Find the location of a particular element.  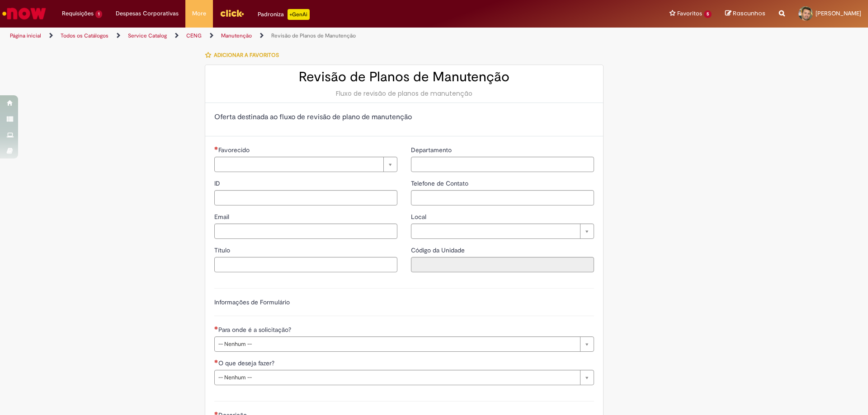

p: +GenAi is located at coordinates (298, 14).